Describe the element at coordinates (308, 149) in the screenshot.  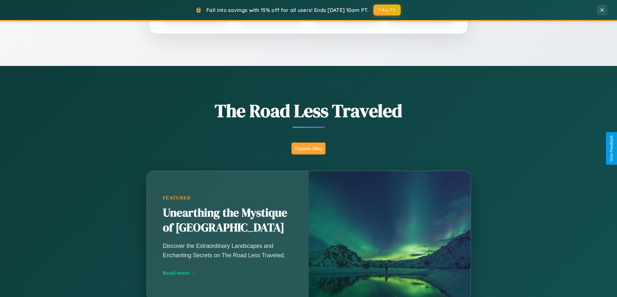
I see `button: Explore Blog` at that location.